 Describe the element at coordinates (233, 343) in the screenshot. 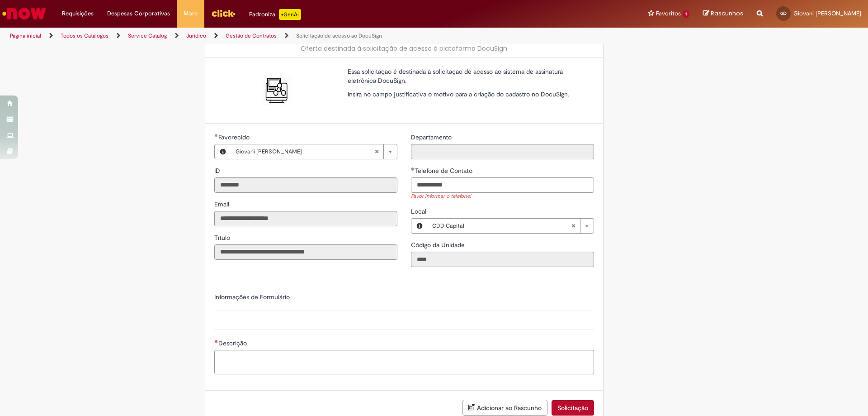

I see `span: Descrição` at that location.